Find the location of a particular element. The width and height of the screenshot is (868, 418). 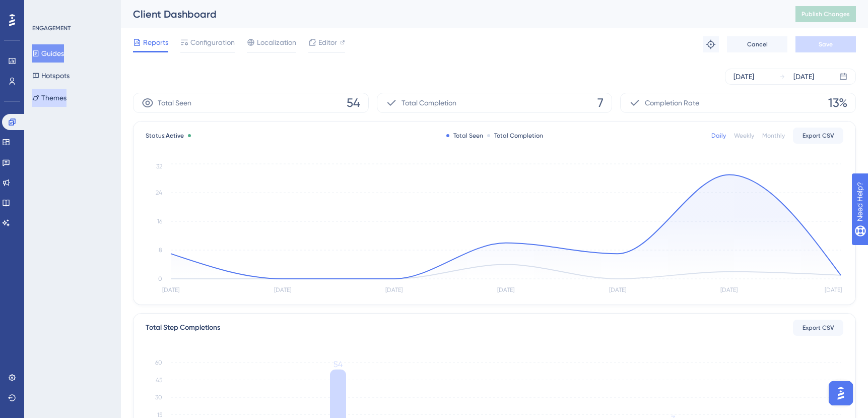

tspan: 0 is located at coordinates (160, 279).